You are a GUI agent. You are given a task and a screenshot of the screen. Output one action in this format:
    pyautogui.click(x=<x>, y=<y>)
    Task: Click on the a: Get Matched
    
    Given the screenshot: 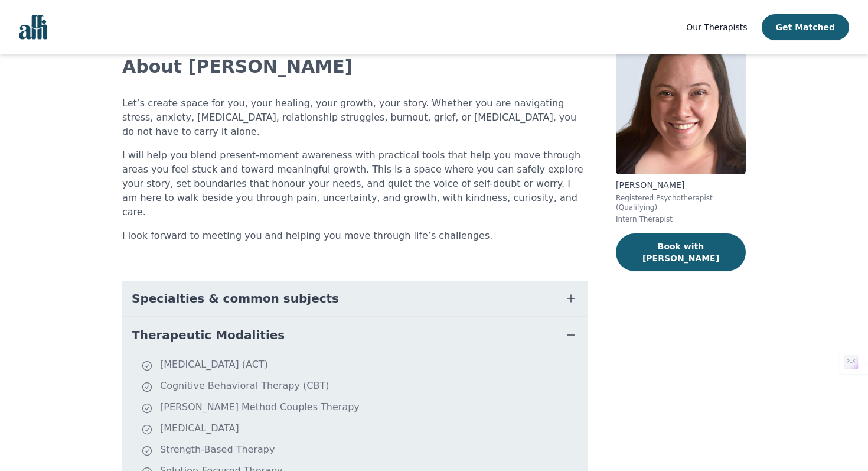 What is the action you would take?
    pyautogui.click(x=805, y=27)
    